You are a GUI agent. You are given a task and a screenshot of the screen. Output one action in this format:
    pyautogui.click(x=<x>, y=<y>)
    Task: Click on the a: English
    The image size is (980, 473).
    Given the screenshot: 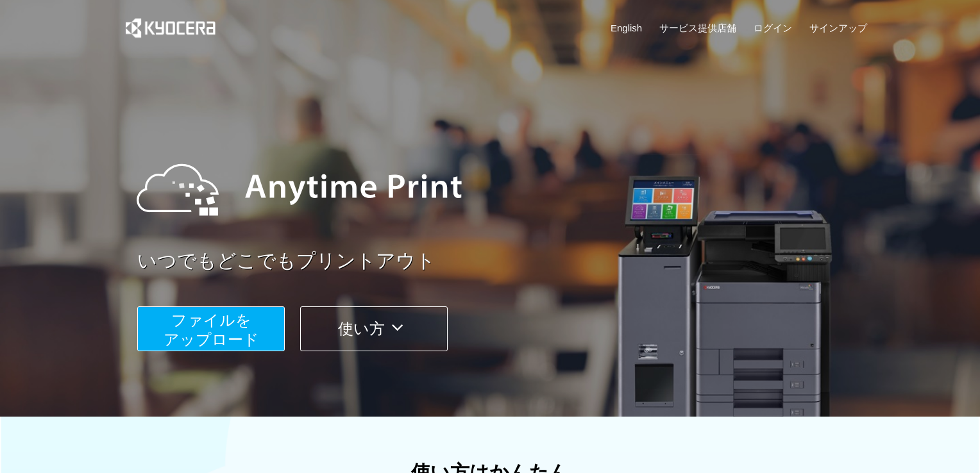 What is the action you would take?
    pyautogui.click(x=626, y=28)
    